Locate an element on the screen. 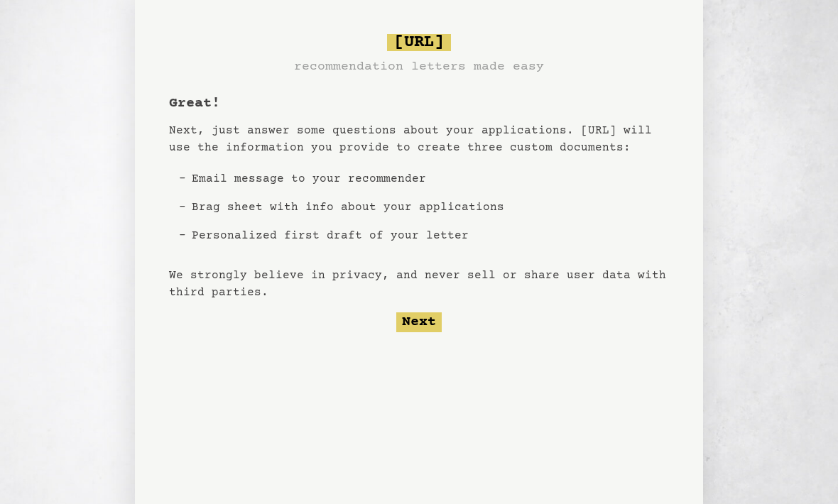 This screenshot has width=838, height=504. li: Brag sheet with info about your applications is located at coordinates (348, 207).